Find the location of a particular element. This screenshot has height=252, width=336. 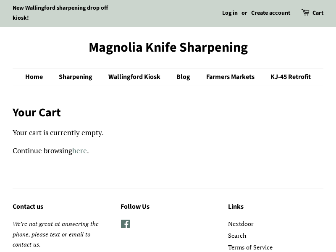

h3: Contact us is located at coordinates (60, 207).